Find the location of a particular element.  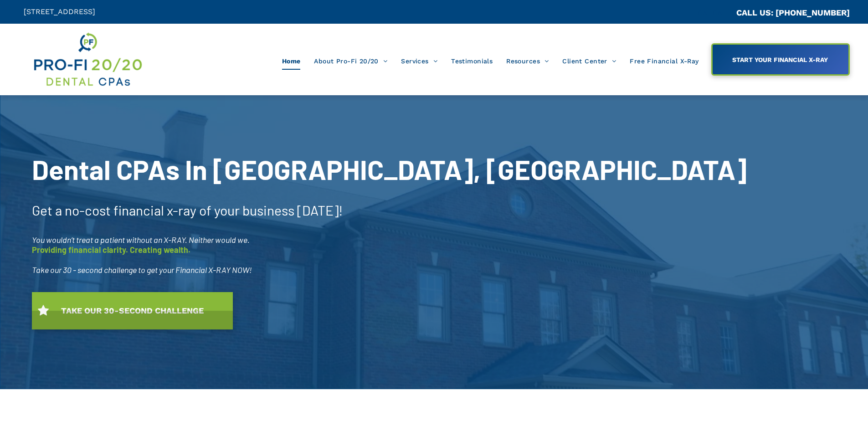

a: Services is located at coordinates (419, 61).